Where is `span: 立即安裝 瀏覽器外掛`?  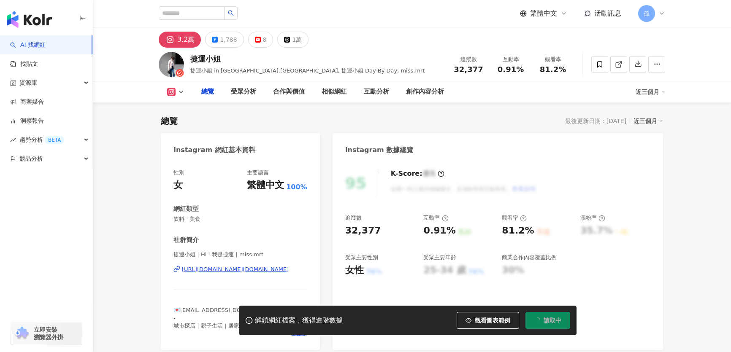
span: 立即安裝 瀏覽器外掛 is located at coordinates (49, 334).